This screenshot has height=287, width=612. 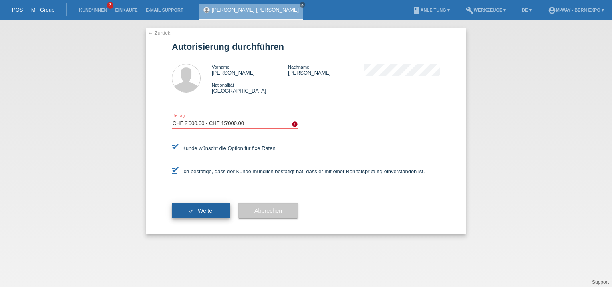 What do you see at coordinates (201, 211) in the screenshot?
I see `button: check Weiter` at bounding box center [201, 211].